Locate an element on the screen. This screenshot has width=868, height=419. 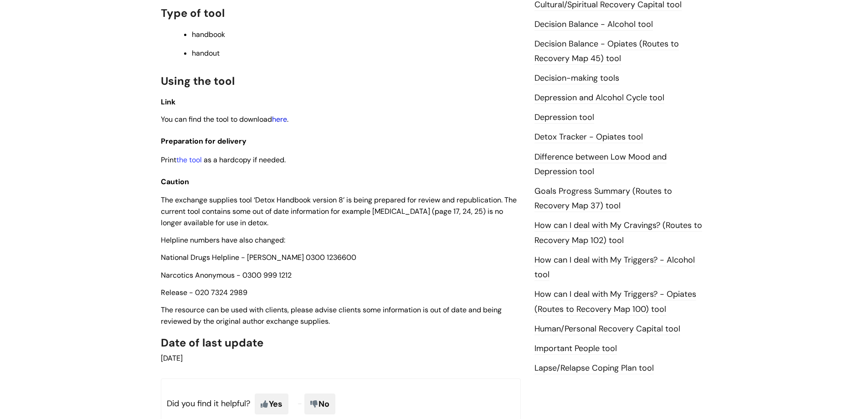
a: Important People tool is located at coordinates (576, 349).